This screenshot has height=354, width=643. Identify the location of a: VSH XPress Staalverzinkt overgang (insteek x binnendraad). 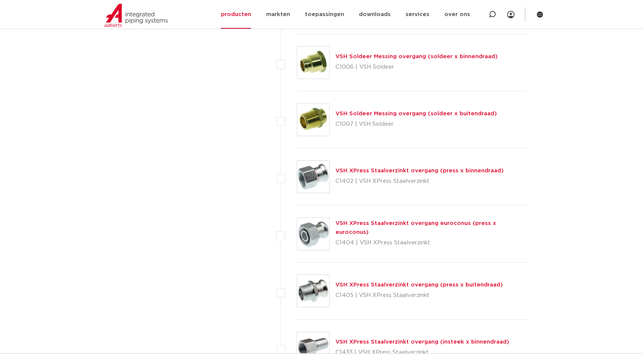
(422, 341).